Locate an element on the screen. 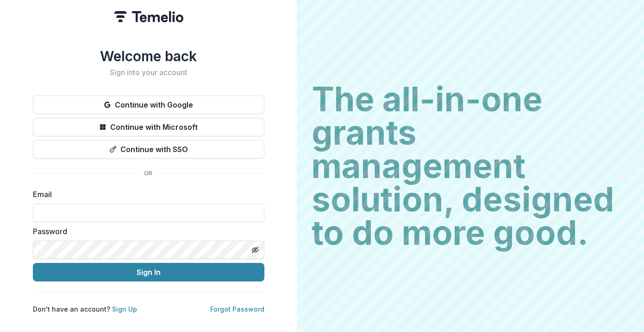 The image size is (644, 332). button: Continue with Google is located at coordinates (148, 105).